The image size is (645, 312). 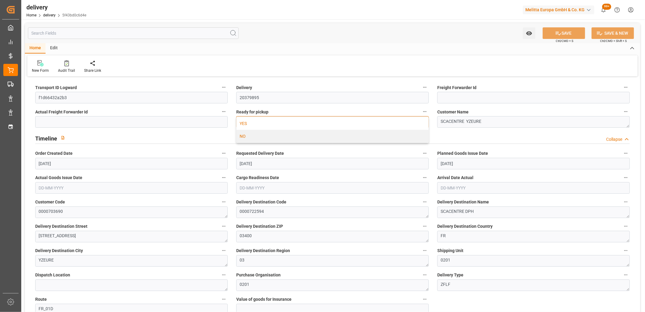 I want to click on textarea: SCACENTRE DPH, so click(x=533, y=212).